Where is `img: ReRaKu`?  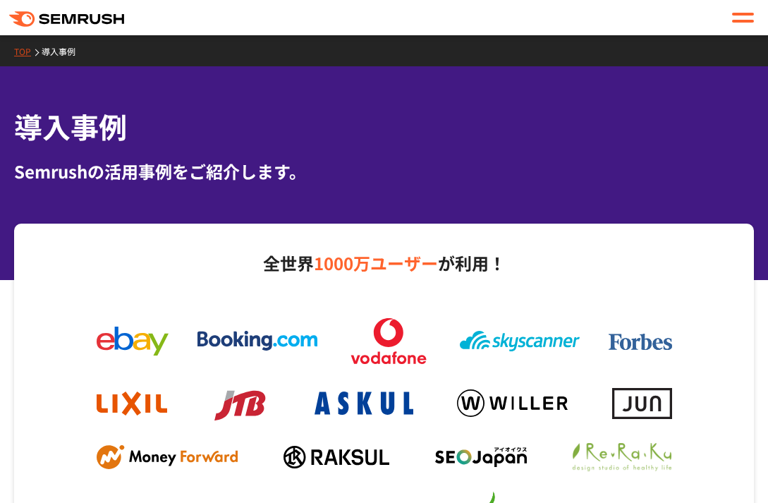 img: ReRaKu is located at coordinates (622, 457).